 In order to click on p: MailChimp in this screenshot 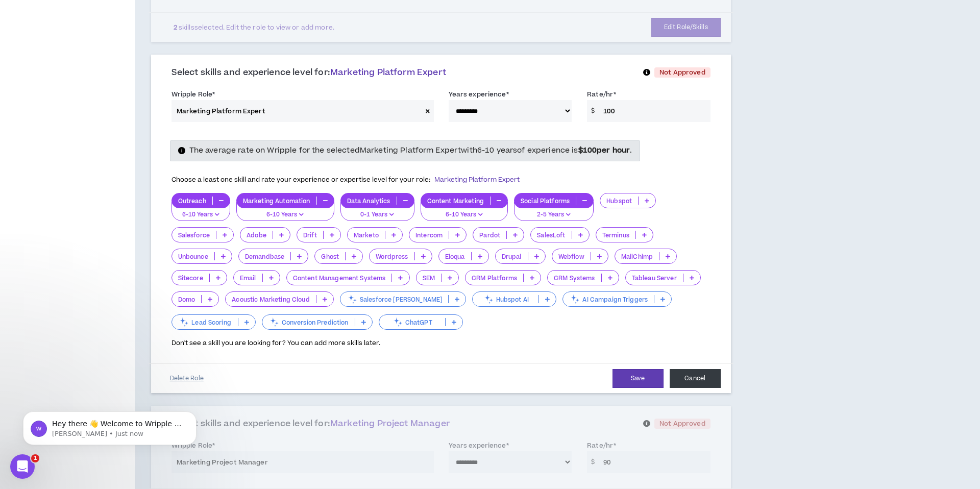, I will do `click(637, 256)`.